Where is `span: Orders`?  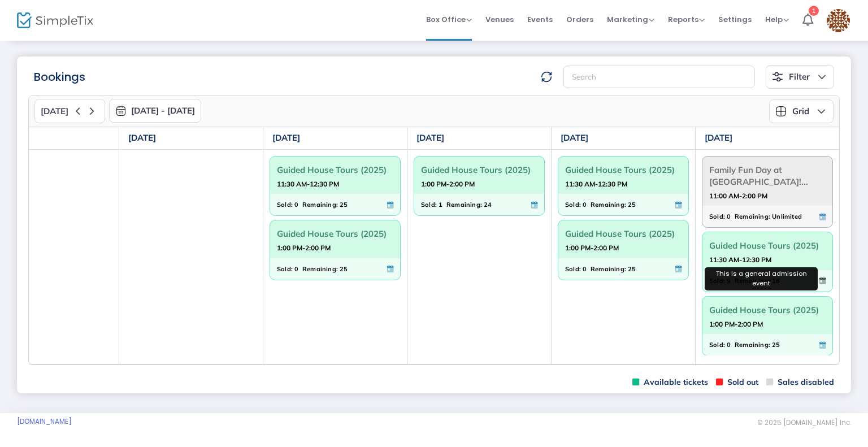 span: Orders is located at coordinates (580, 19).